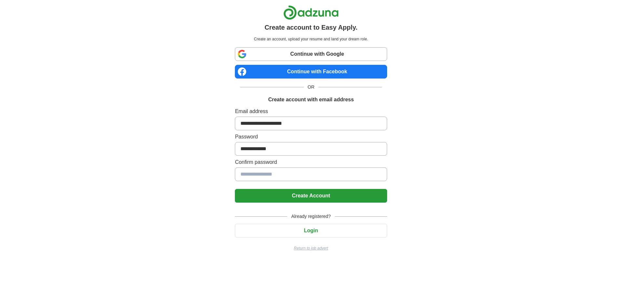 The height and width of the screenshot is (301, 622). What do you see at coordinates (311, 12) in the screenshot?
I see `img: Adzuna logo` at bounding box center [311, 12].